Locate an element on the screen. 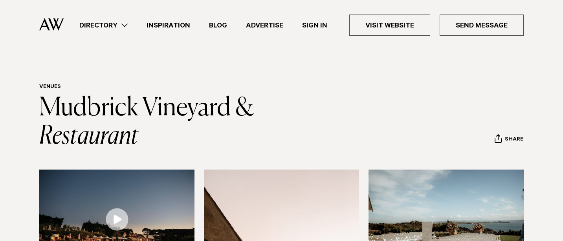 The width and height of the screenshot is (563, 241). a: Mudbrick Vineyard & Restaurant is located at coordinates (149, 123).